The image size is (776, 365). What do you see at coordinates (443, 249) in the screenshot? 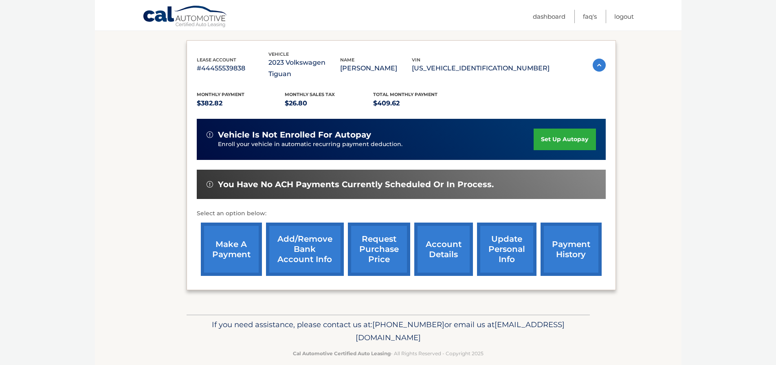
I see `a: account details` at bounding box center [443, 249].